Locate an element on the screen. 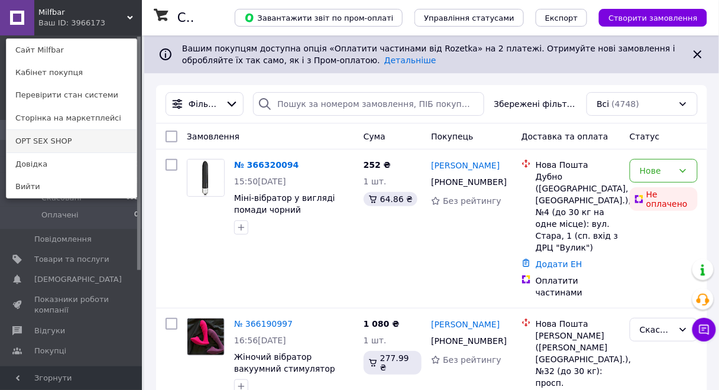 The height and width of the screenshot is (390, 719). span: Всі is located at coordinates (603, 104).